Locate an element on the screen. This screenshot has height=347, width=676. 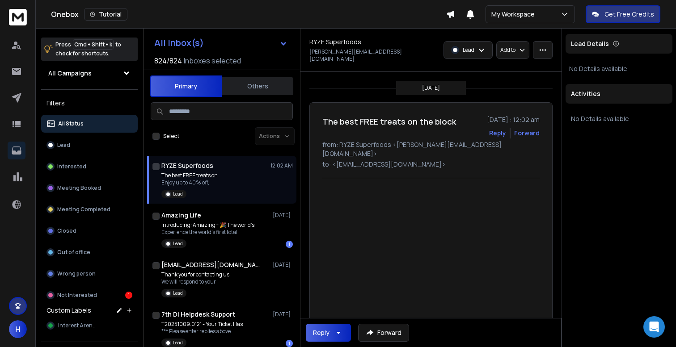
div: Forward is located at coordinates (527, 133).